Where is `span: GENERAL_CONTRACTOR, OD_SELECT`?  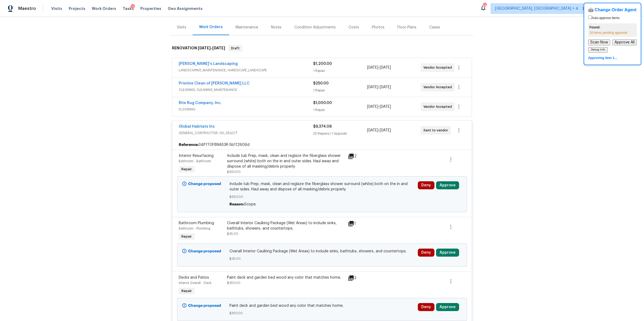 span: GENERAL_CONTRACTOR, OD_SELECT is located at coordinates (246, 133).